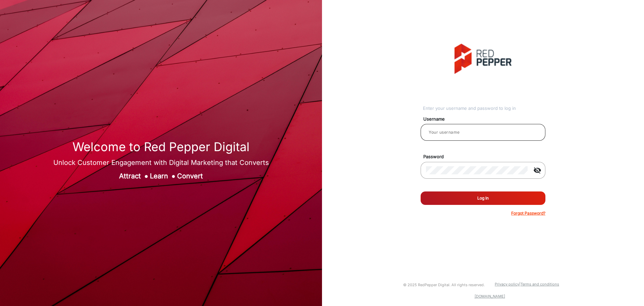 The width and height of the screenshot is (644, 306). Describe the element at coordinates (483, 59) in the screenshot. I see `img: vmg-logo` at that location.